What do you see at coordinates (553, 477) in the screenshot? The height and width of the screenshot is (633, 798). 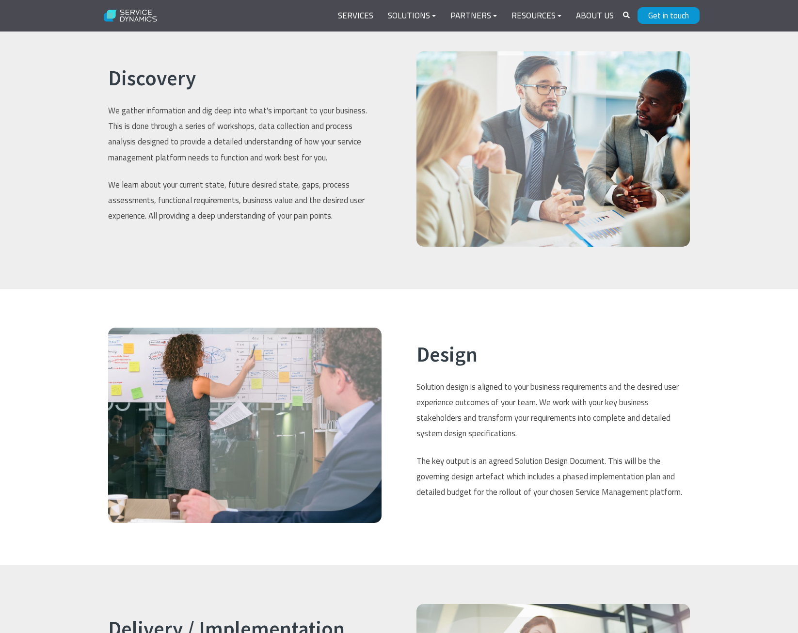 I see `p: The key output is an agreed Solution Design Document. This will be the governing design artefact ...` at bounding box center [553, 477].